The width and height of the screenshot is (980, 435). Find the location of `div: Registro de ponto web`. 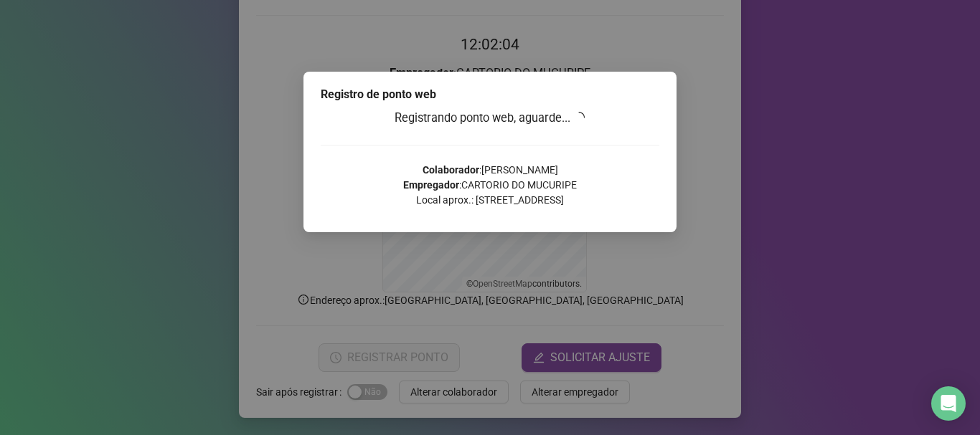

div: Registro de ponto web is located at coordinates (490, 95).